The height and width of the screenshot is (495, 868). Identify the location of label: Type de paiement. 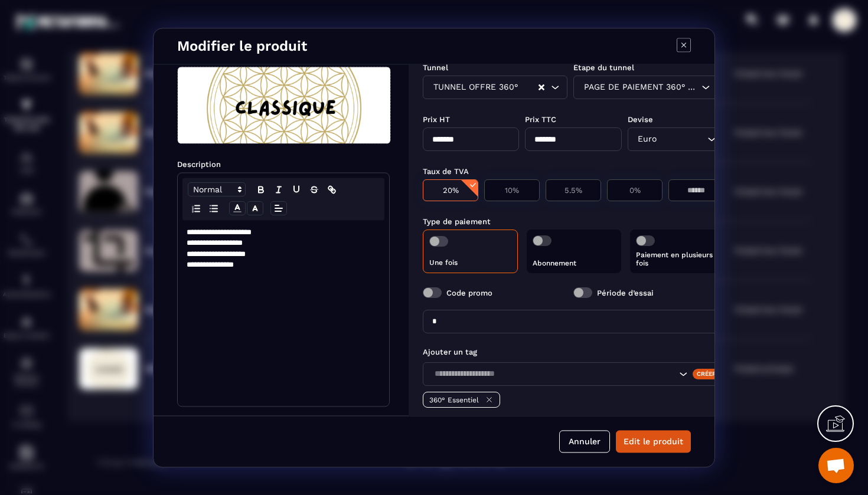
(456, 222).